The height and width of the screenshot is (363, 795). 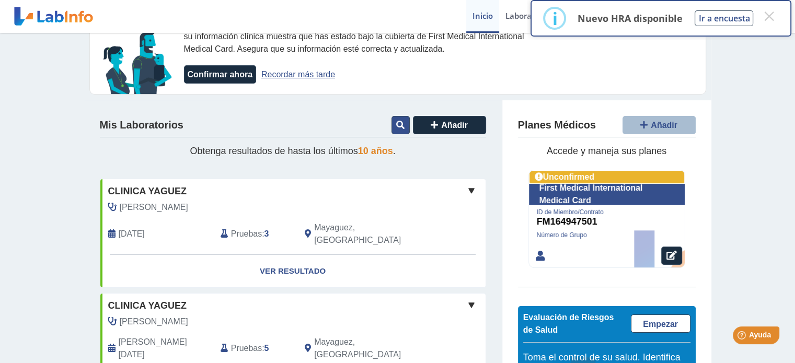 What do you see at coordinates (220, 74) in the screenshot?
I see `button: Confirmar ahora` at bounding box center [220, 74].